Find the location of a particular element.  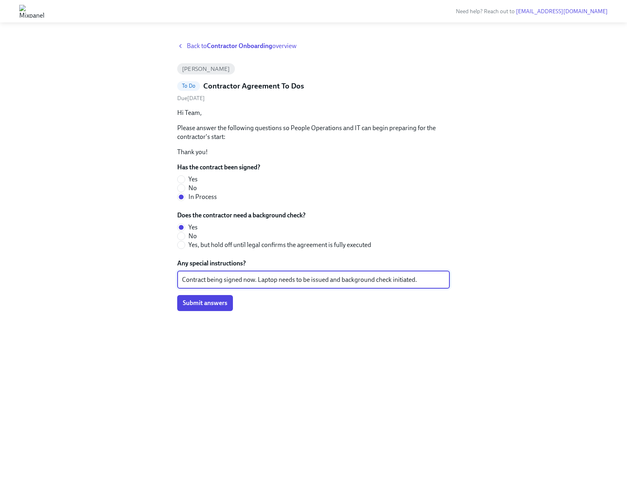

span: Yes, but hold off until legal confirms the agreement is fully executed is located at coordinates (280, 245).